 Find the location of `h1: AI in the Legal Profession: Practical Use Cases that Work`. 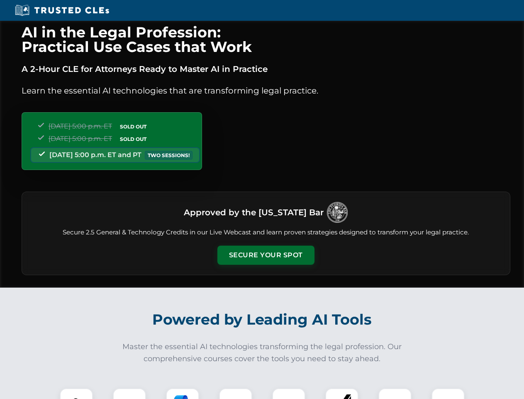

h1: AI in the Legal Profession: Practical Use Cases that Work is located at coordinates (266, 39).